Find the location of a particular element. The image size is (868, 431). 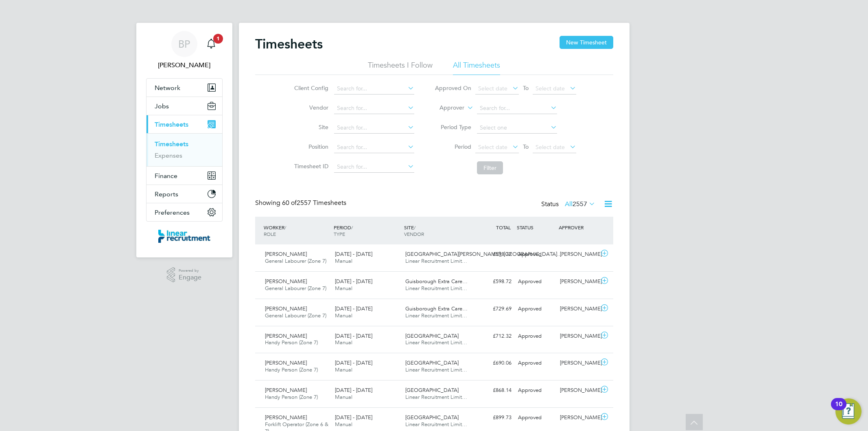

span: 2557 Timesheets is located at coordinates (314, 203).